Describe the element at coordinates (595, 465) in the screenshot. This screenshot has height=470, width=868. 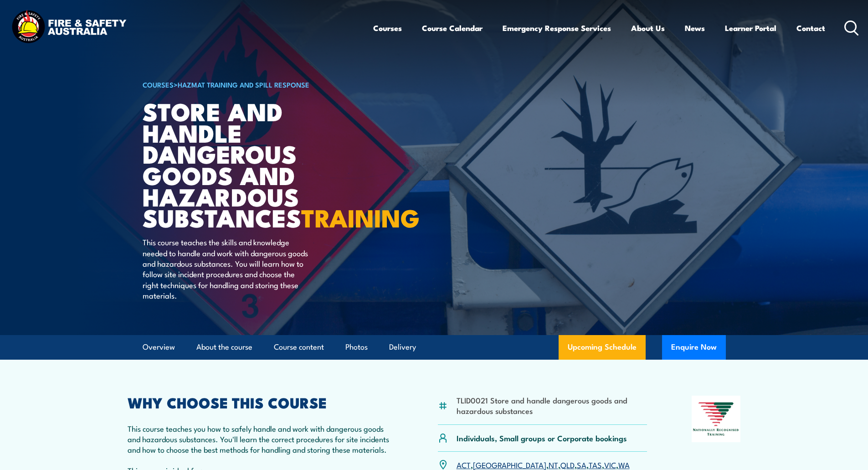
I see `a: TAS` at that location.